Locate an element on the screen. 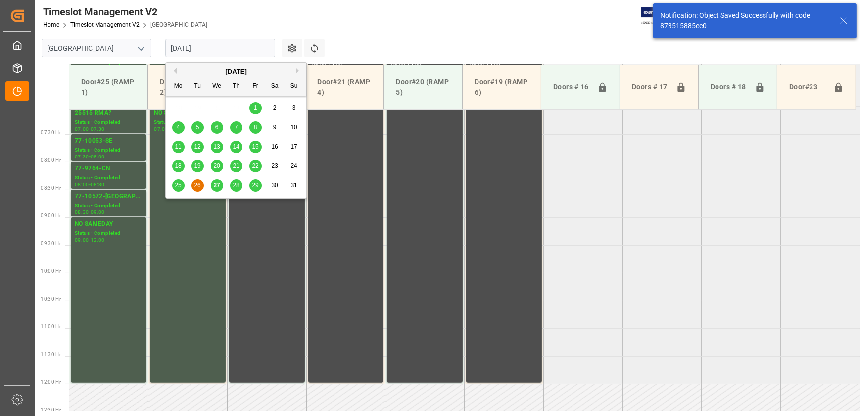 The image size is (860, 416). span: 08:00 Hr is located at coordinates (50, 160).